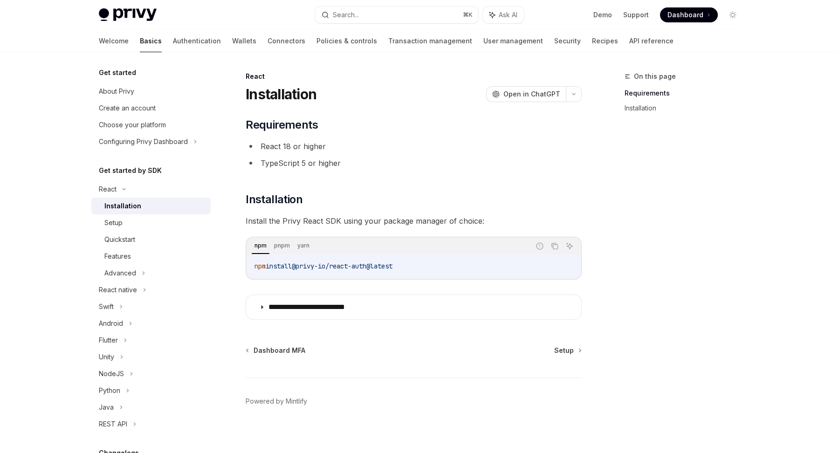 This screenshot has height=453, width=839. I want to click on a: Basics, so click(151, 41).